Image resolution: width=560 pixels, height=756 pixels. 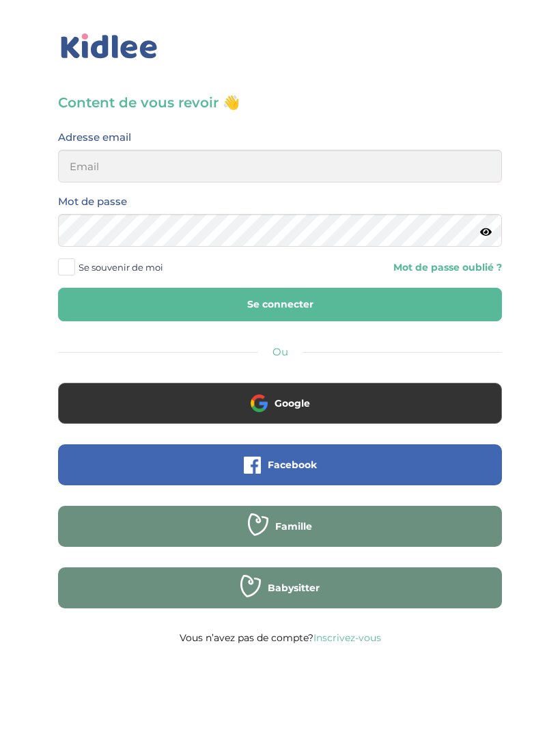 What do you see at coordinates (280, 102) in the screenshot?
I see `h3: Content de vous revoir 👋` at bounding box center [280, 102].